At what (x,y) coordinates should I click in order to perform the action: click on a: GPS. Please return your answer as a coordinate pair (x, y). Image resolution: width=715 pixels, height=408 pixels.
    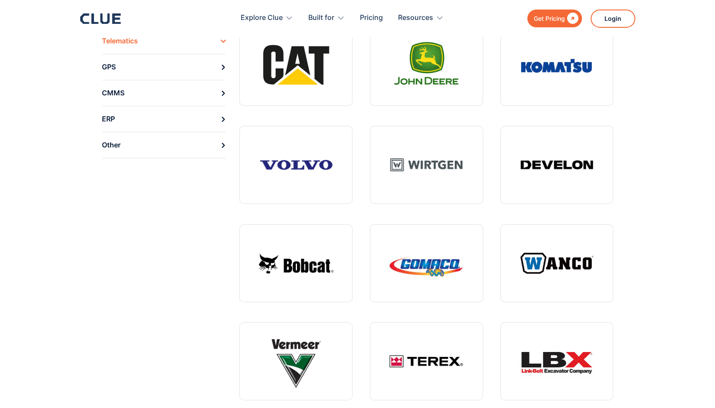
    Looking at the image, I should click on (164, 67).